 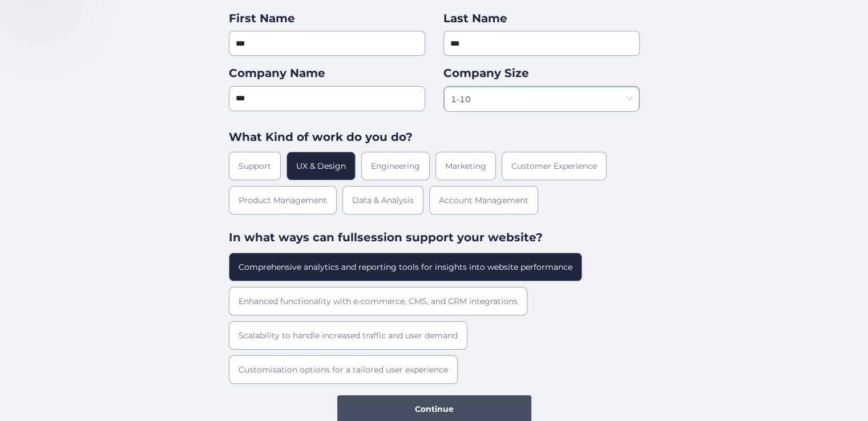 What do you see at coordinates (254, 166) in the screenshot?
I see `div: Support` at bounding box center [254, 166].